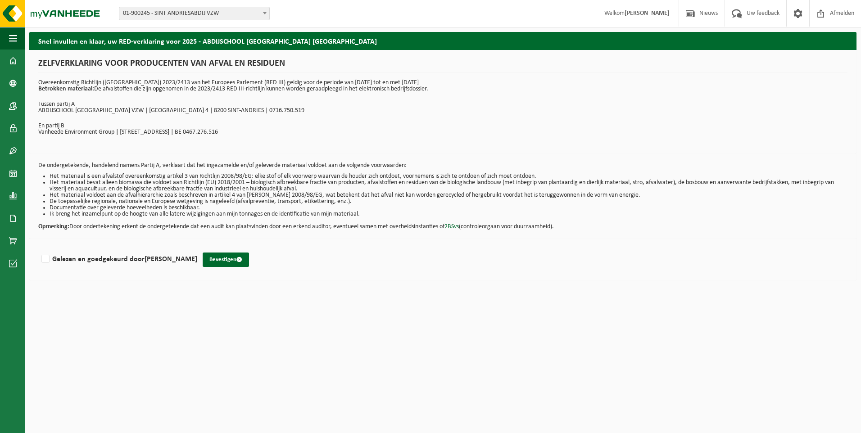  What do you see at coordinates (449, 177) in the screenshot?
I see `li: Het materiaal is een afvalstof overeenkomstig artikel 3 van Richtlijn 2008/98/EG: elke stof of el...` at bounding box center [449, 177].